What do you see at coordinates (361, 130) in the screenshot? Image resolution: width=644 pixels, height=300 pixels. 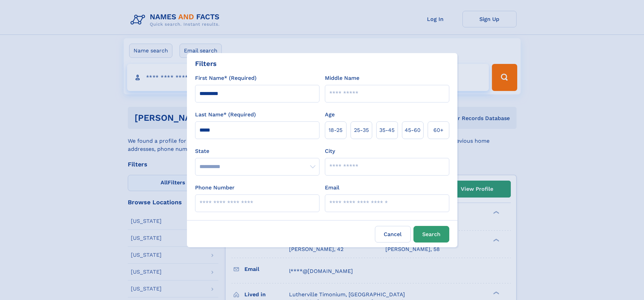 I see `span: 25‑35` at bounding box center [361, 130].